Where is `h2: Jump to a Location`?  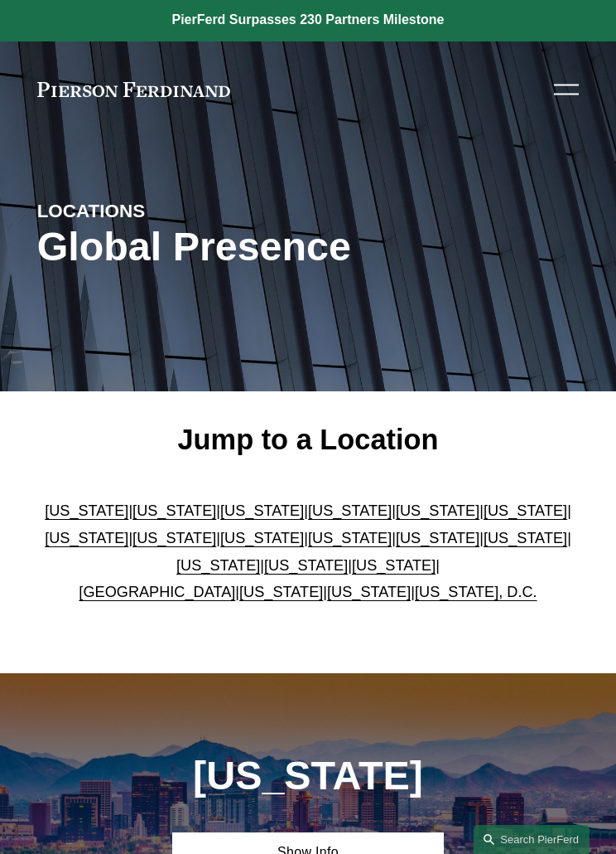 h2: Jump to a Location is located at coordinates (308, 440).